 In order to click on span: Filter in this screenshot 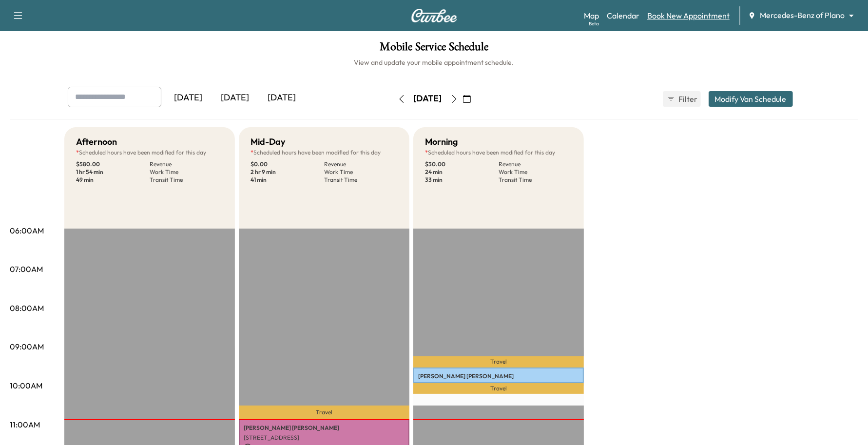, I will do `click(688, 99)`.